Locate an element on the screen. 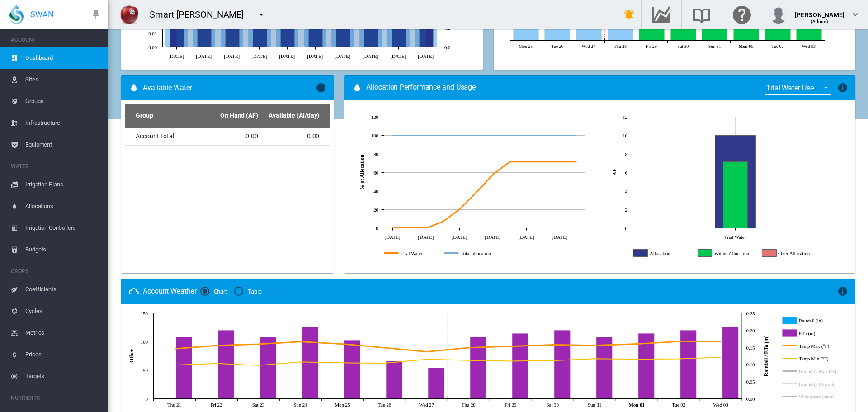  td: Account Total is located at coordinates (158, 137).